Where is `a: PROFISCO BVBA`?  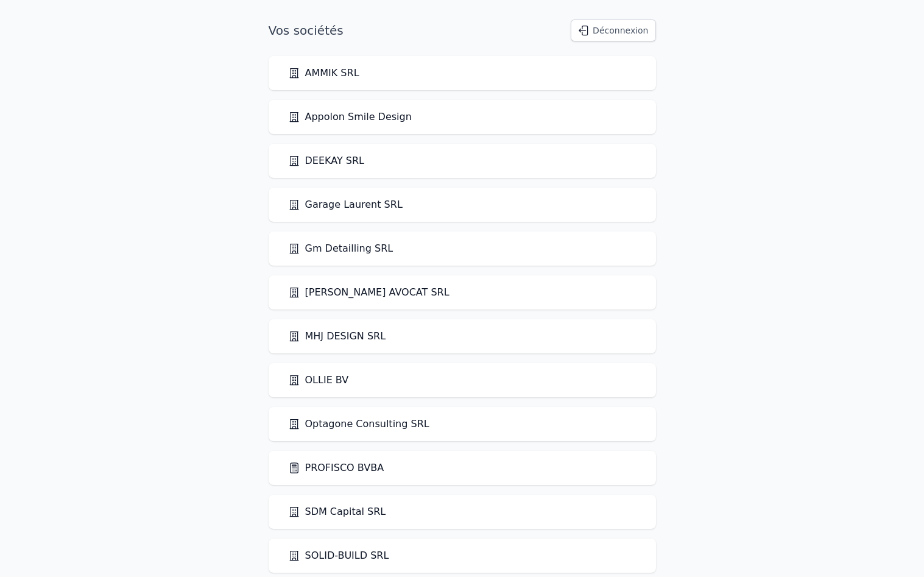
a: PROFISCO BVBA is located at coordinates (336, 468).